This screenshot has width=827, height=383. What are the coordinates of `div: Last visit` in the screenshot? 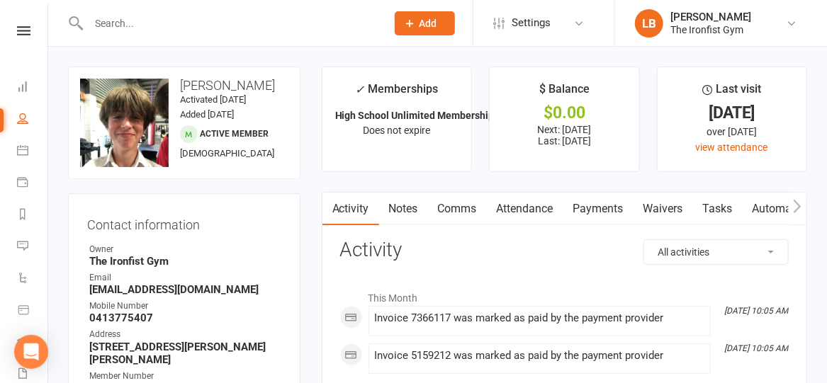 It's located at (731, 93).